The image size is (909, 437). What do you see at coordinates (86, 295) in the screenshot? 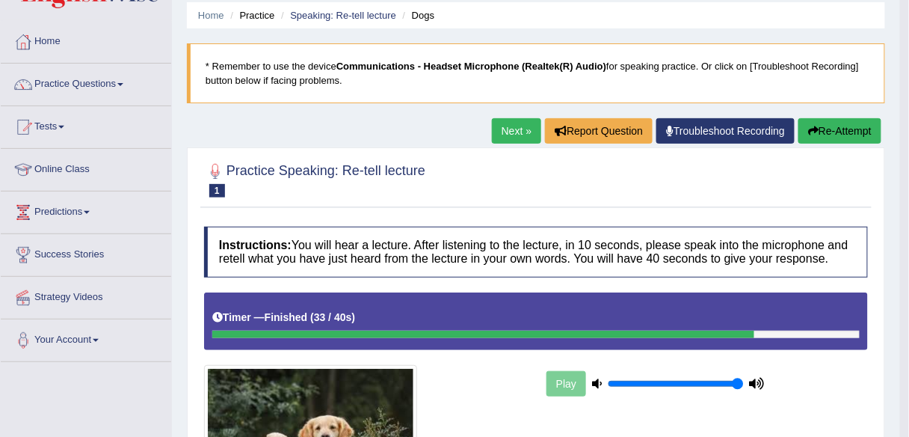
I see `a: Strategy Videos` at bounding box center [86, 295].